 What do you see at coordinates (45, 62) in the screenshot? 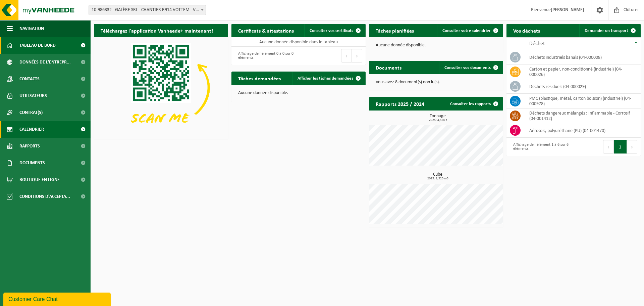
I see `span: Données de l'entrepr...` at bounding box center [45, 62].